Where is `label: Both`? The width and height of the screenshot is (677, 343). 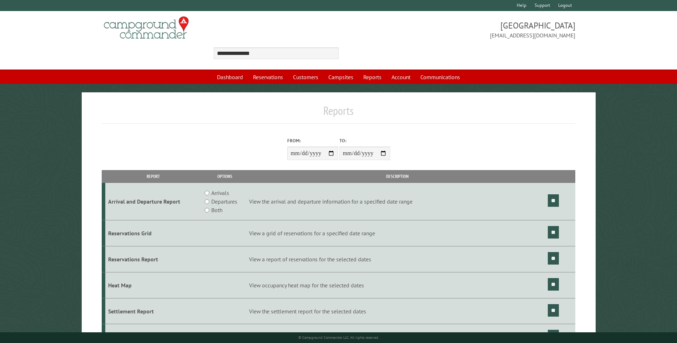 label: Both is located at coordinates (217, 210).